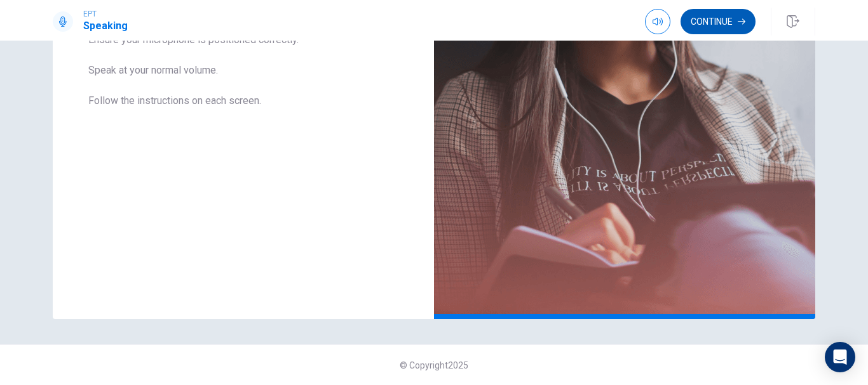  I want to click on button: Continue, so click(717, 21).